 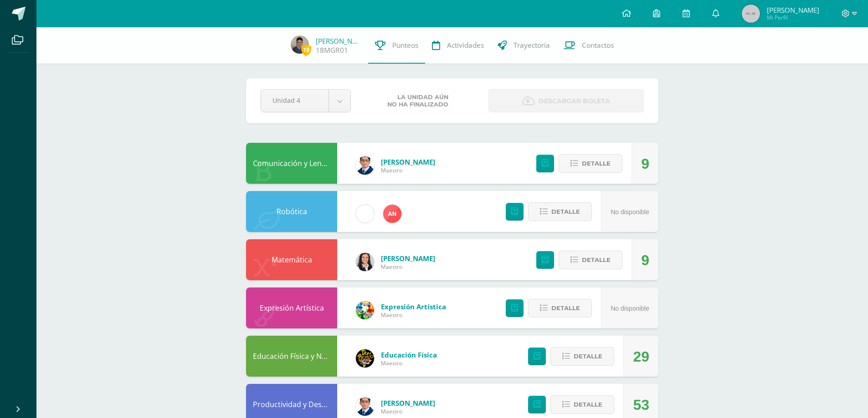 What do you see at coordinates (331, 50) in the screenshot?
I see `a: 18MGR01` at bounding box center [331, 50].